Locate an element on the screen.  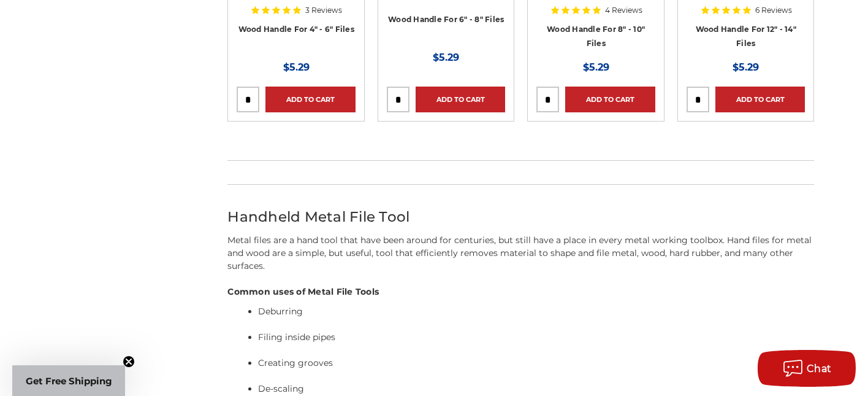
span: Chat is located at coordinates (819, 369).